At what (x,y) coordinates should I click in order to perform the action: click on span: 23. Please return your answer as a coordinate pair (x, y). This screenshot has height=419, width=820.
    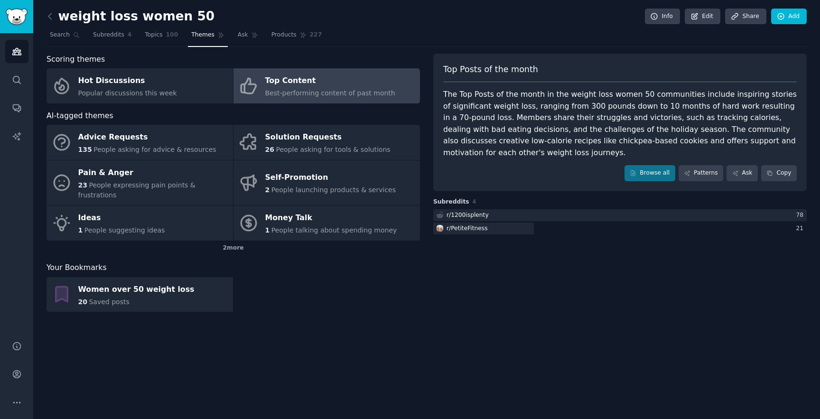
    Looking at the image, I should click on (83, 185).